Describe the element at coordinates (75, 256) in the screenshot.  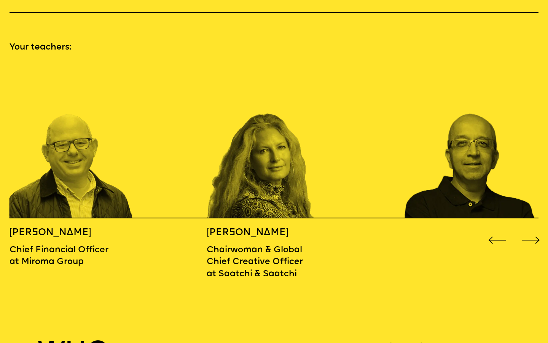
I see `p: Chief Financial Officer at Miroma Group` at that location.